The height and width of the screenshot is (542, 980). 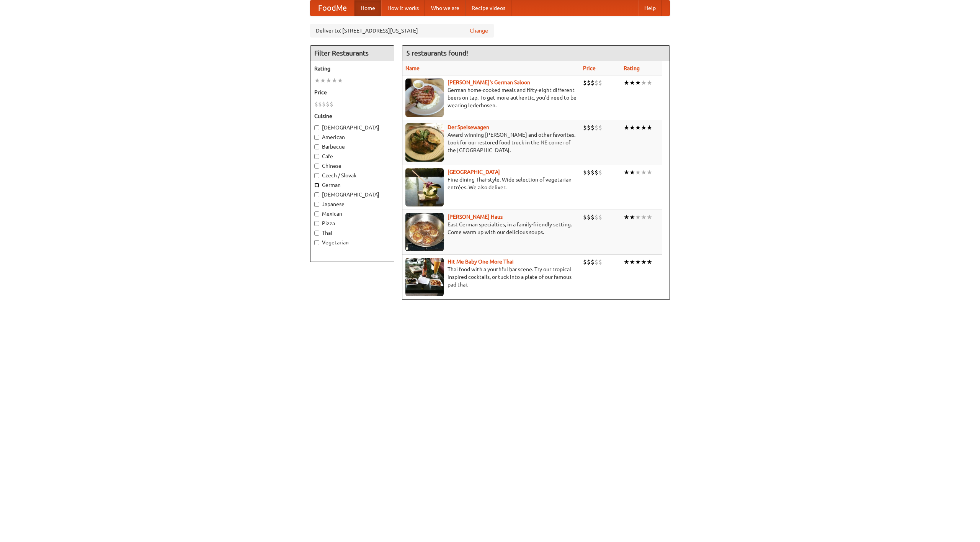 What do you see at coordinates (412, 68) in the screenshot?
I see `a: Name` at bounding box center [412, 68].